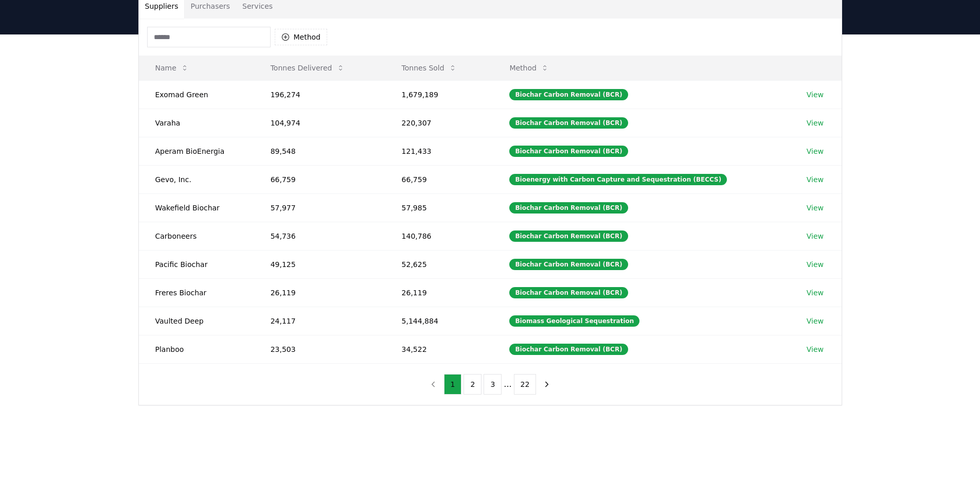 The height and width of the screenshot is (498, 980). I want to click on td: Aperam BioEnergia, so click(197, 151).